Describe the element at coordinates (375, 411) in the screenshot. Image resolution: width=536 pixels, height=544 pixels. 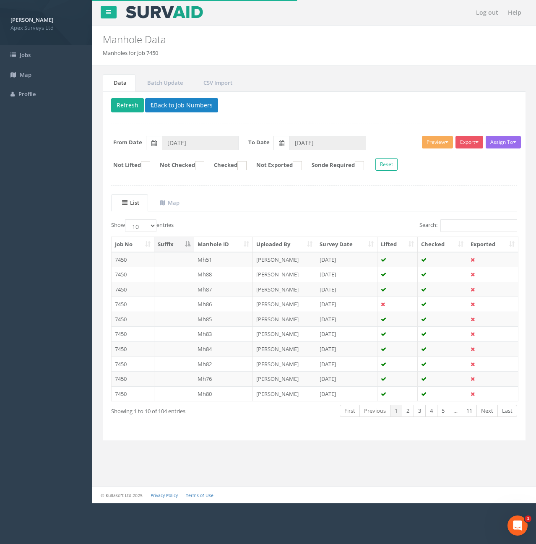
I see `a: Previous` at that location.